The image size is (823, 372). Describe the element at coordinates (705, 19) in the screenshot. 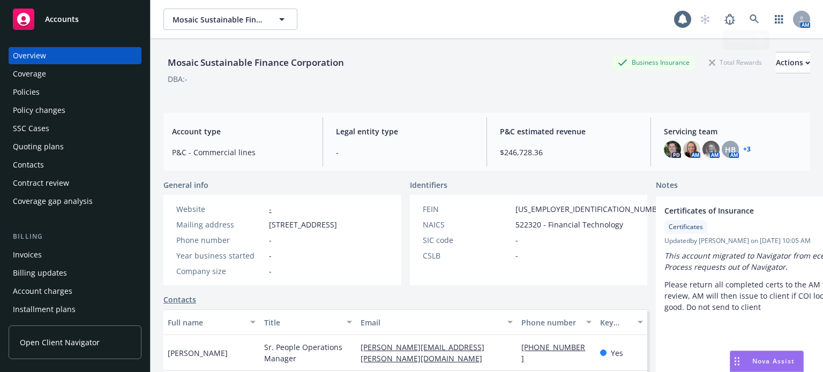

I see `a: Start snowing` at that location.